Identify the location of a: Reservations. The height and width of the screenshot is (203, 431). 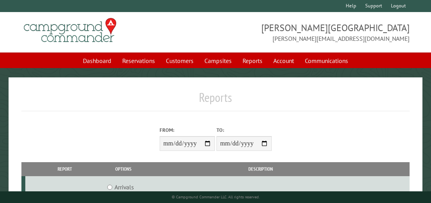
(139, 61).